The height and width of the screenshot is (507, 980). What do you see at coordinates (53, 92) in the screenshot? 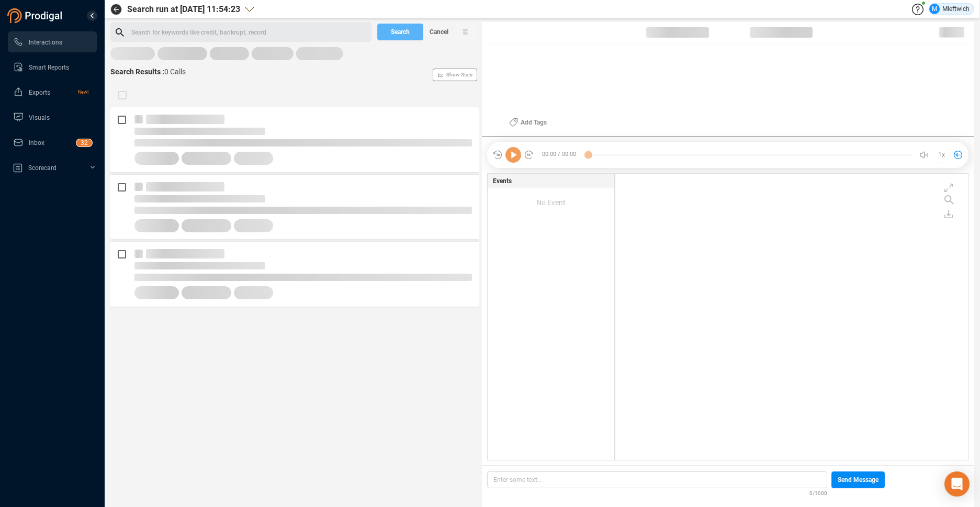
I see `li: Exports` at bounding box center [53, 92].